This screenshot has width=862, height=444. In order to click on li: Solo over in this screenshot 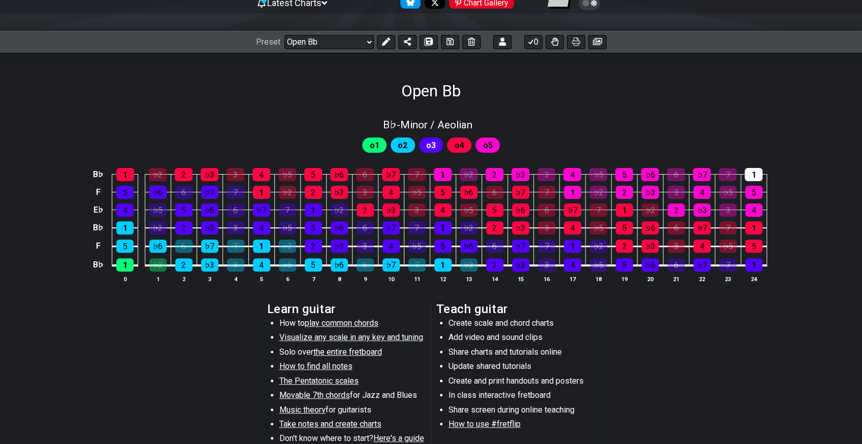, I will do `click(351, 354)`.